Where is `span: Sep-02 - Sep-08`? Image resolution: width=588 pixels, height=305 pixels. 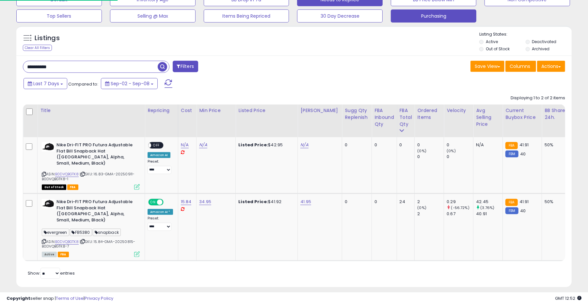 span: Sep-02 - Sep-08 is located at coordinates (130, 84).